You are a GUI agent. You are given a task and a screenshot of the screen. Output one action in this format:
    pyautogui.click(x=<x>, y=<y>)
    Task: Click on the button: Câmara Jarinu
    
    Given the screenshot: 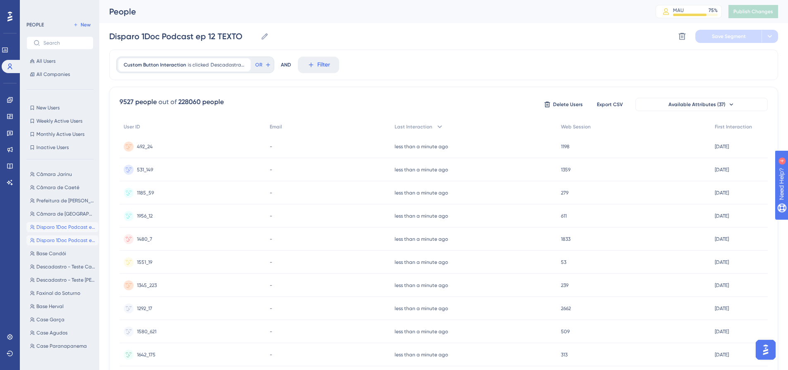 What is the action you would take?
    pyautogui.click(x=62, y=174)
    